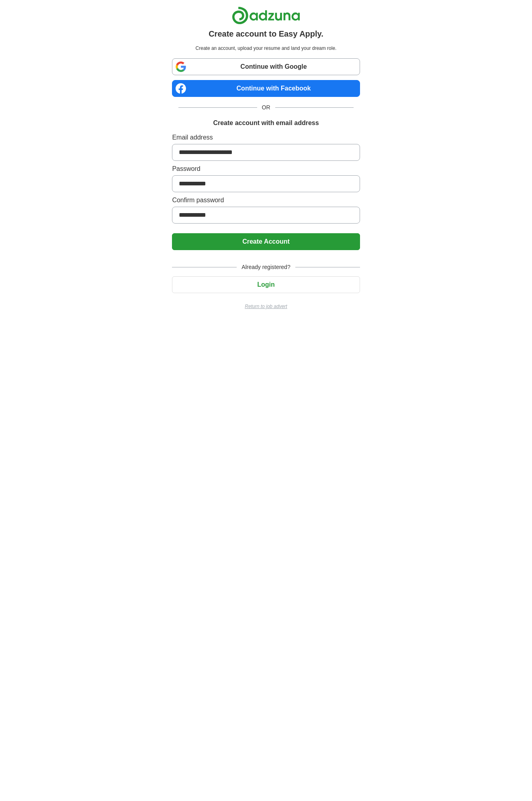  I want to click on a: Continue with Google, so click(265, 66).